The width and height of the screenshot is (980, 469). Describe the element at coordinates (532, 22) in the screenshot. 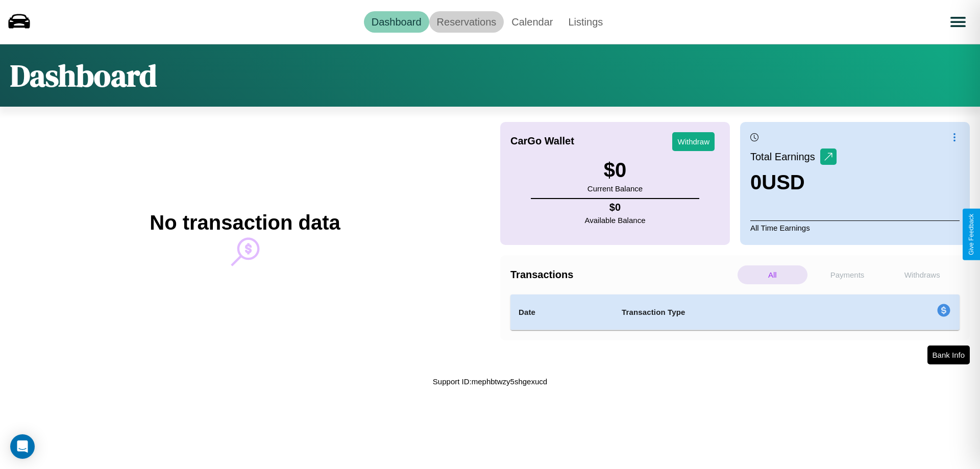

I see `a: Calendar` at that location.